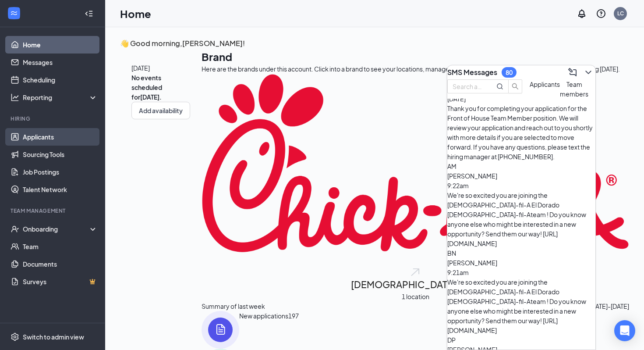  Describe the element at coordinates (15, 337) in the screenshot. I see `svg: Settings` at that location.